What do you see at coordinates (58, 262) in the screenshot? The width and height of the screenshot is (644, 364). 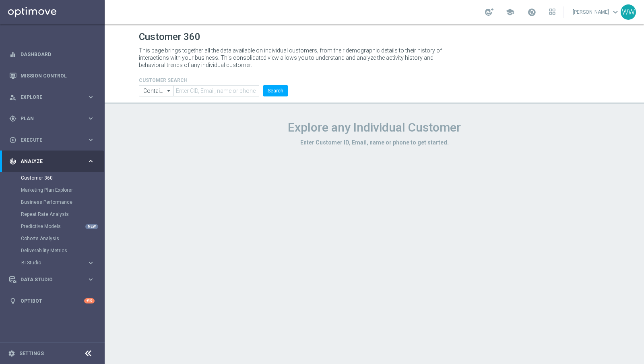 I see `div: BI Studio keyboard_arrow_right` at bounding box center [58, 262].